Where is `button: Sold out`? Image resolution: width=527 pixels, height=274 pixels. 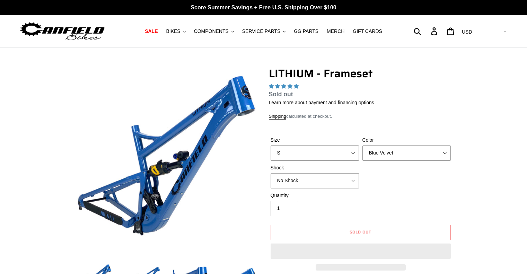
button: Sold out is located at coordinates (360, 232).